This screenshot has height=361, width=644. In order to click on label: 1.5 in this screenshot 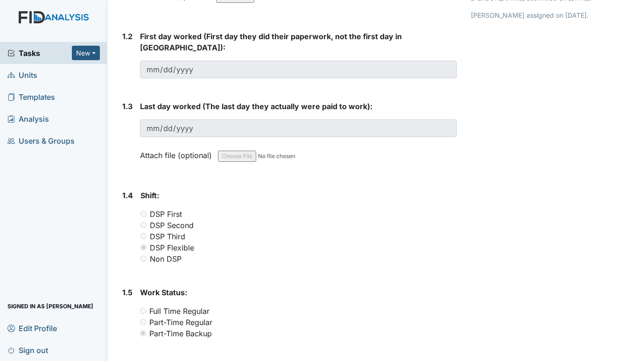, I will do `click(127, 292)`.